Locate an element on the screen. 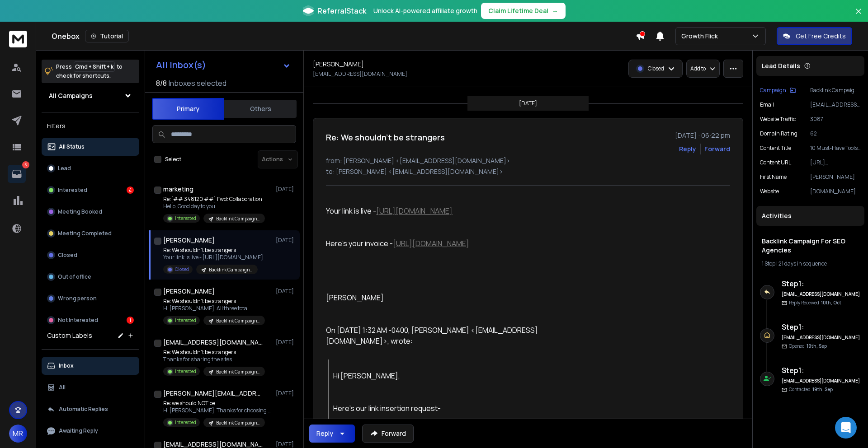 The height and width of the screenshot is (448, 868). h3: Inboxes selected is located at coordinates (198, 83).